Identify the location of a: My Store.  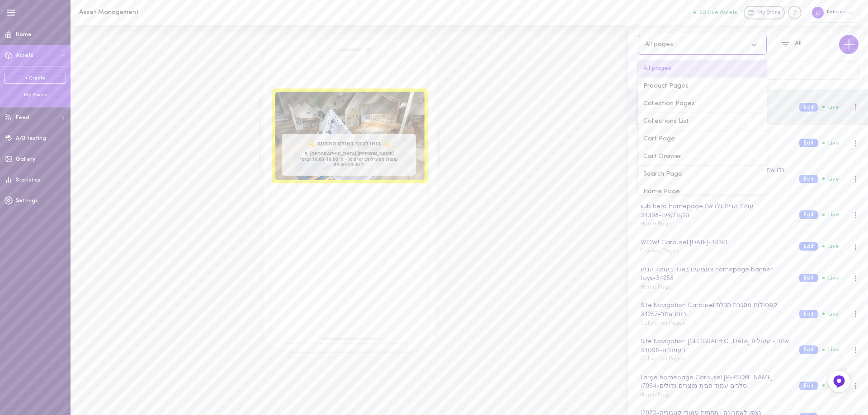
(764, 12).